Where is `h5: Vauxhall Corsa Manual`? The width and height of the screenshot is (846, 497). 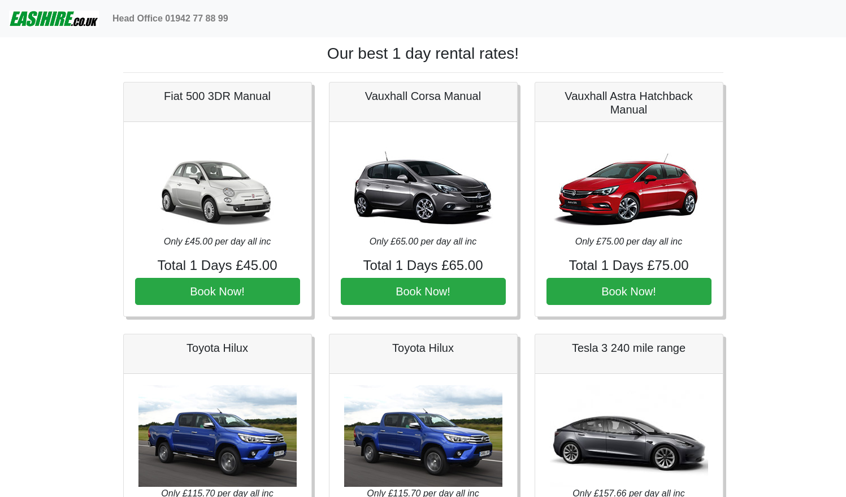 h5: Vauxhall Corsa Manual is located at coordinates (423, 96).